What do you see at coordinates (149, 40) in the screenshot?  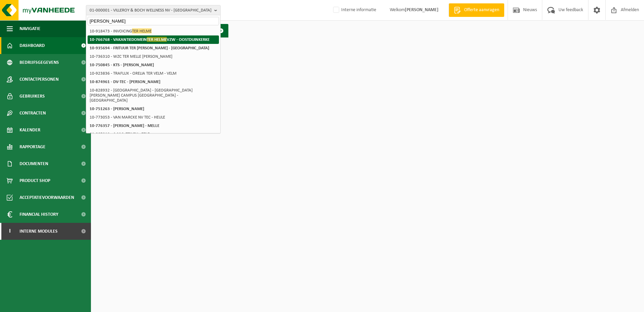 I see `strong: 10-766768 - VAKANTIEDOMEIN VZW - OOSTDUINKERKE` at bounding box center [149, 40].